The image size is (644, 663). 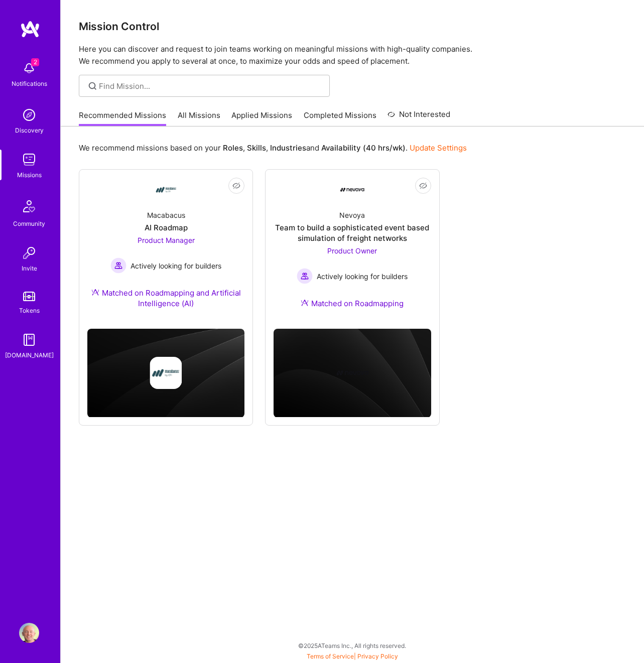 I want to click on b: Roles, so click(x=233, y=147).